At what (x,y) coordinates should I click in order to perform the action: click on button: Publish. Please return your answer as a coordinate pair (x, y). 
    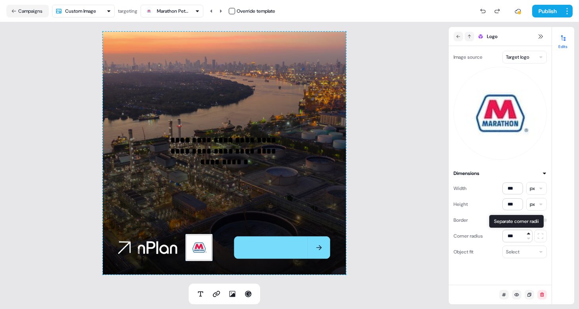
    Looking at the image, I should click on (546, 11).